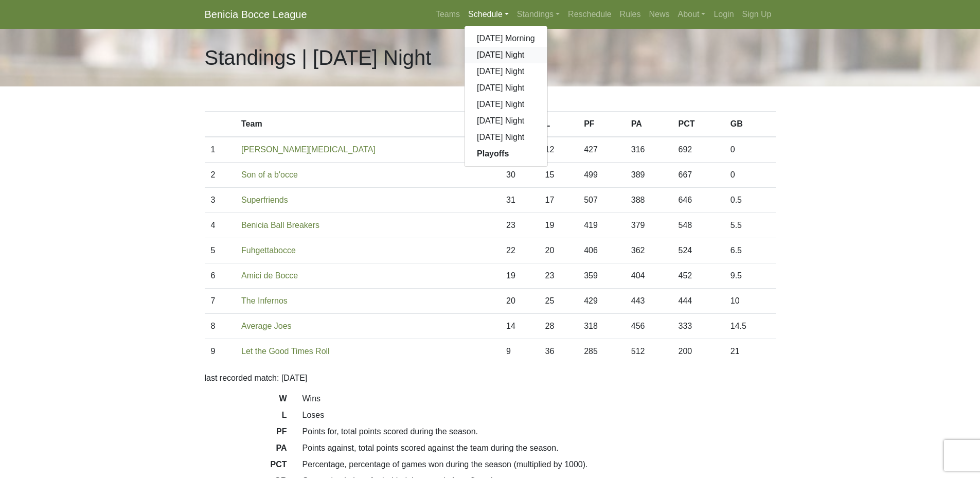 The height and width of the screenshot is (478, 980). I want to click on td: 507, so click(601, 200).